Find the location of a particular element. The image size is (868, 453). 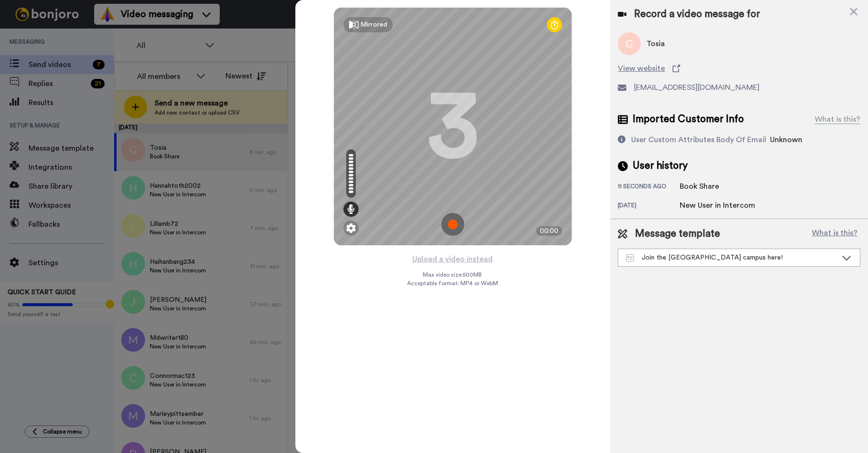

span: Message template is located at coordinates (678, 234).